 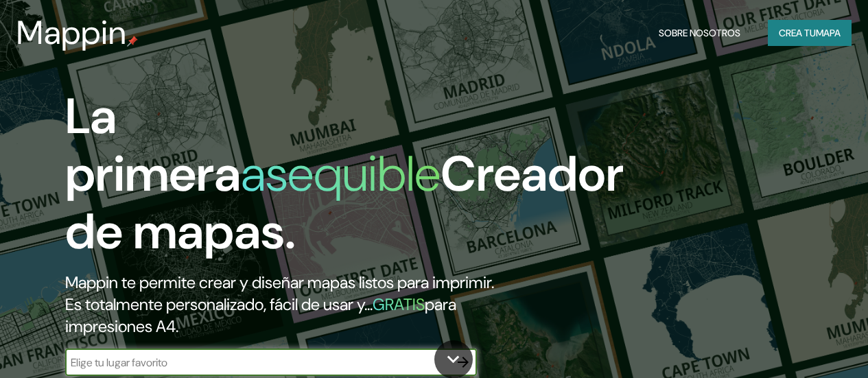 What do you see at coordinates (258, 362) in the screenshot?
I see `input: Elige tu lugar favorito` at bounding box center [258, 362].